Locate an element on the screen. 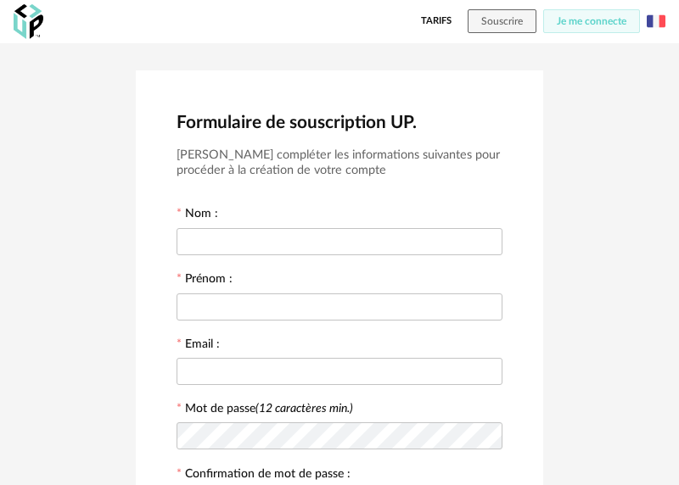  label: Mot de passe is located at coordinates (269, 409).